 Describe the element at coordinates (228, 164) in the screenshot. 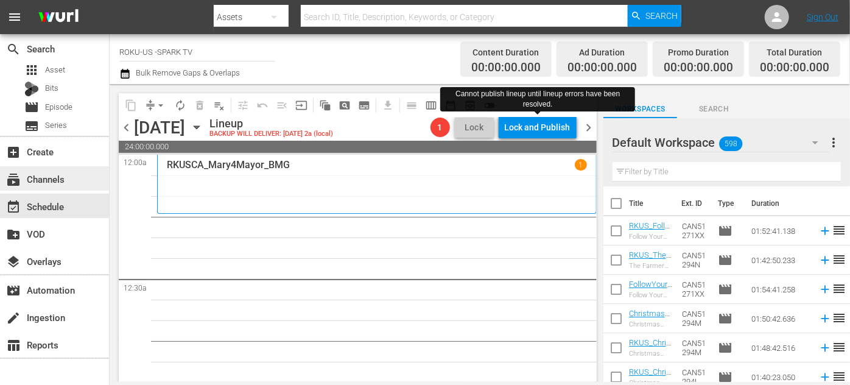

I see `p: RKUSCA_Mary4Mayor_BMG` at that location.